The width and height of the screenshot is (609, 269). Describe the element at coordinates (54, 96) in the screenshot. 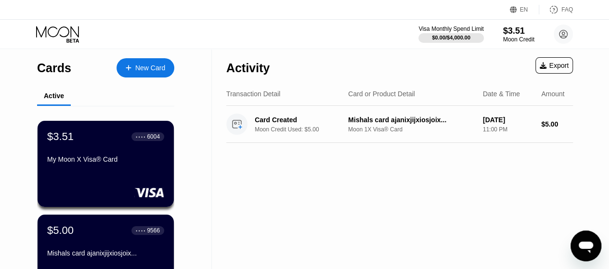

I see `div: Active` at that location.